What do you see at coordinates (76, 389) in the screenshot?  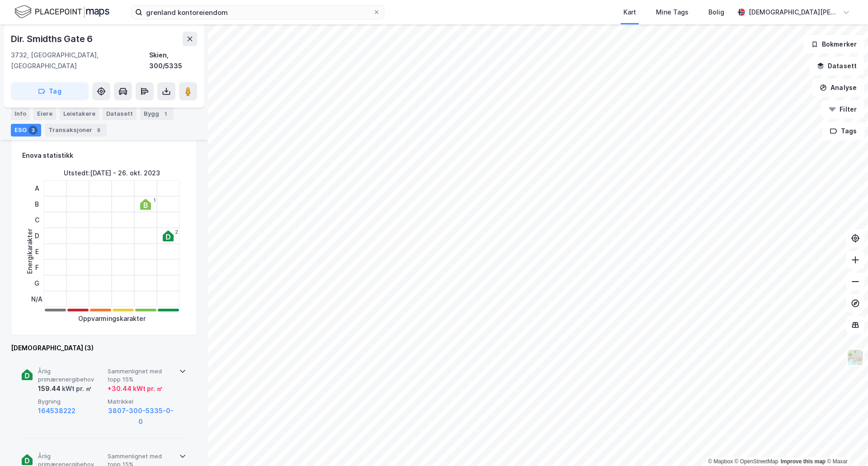 I see `div: kWt pr. ㎡` at bounding box center [76, 389].